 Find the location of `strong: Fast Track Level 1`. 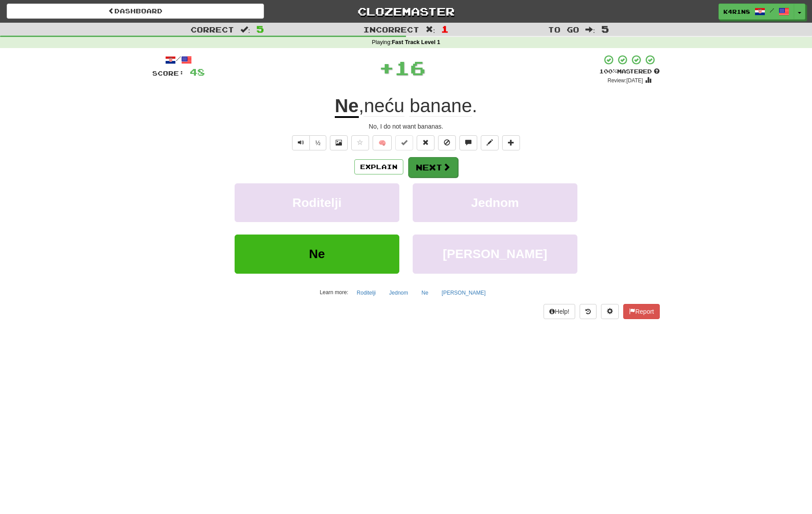

strong: Fast Track Level 1 is located at coordinates (416, 42).